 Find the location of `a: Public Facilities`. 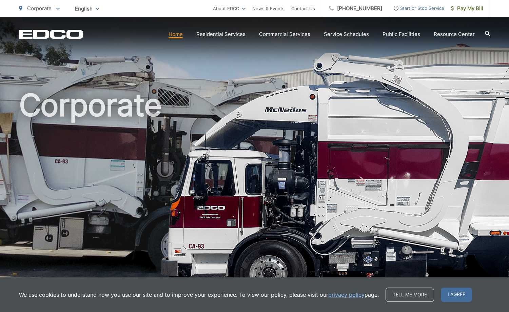

a: Public Facilities is located at coordinates (401, 34).